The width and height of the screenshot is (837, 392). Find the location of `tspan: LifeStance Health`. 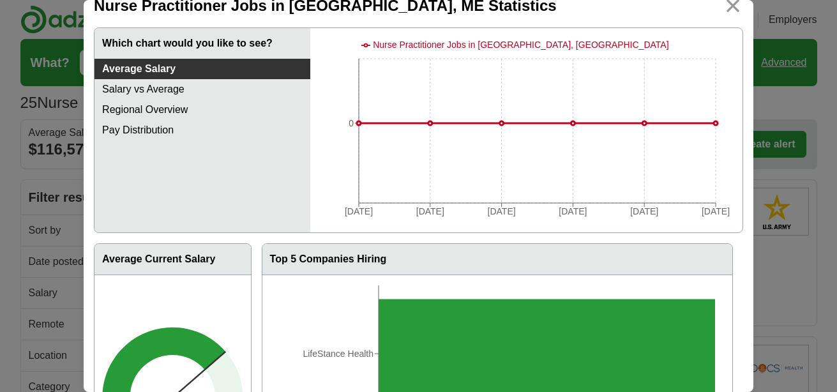

tspan: LifeStance Health is located at coordinates (338, 354).